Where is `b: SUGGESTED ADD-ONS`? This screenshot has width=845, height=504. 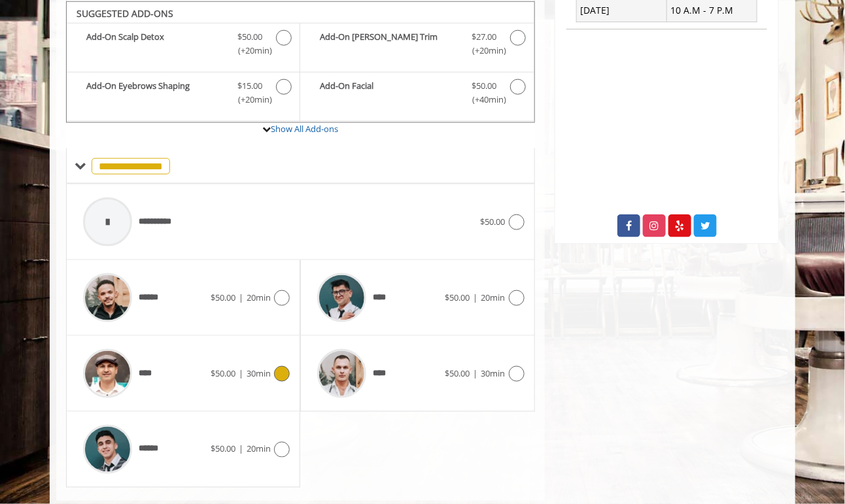
b: SUGGESTED ADD-ONS is located at coordinates (125, 13).